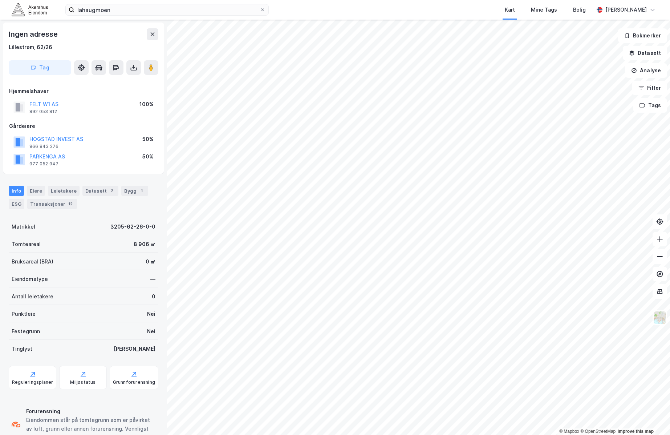 The image size is (670, 435). Describe the element at coordinates (84, 91) in the screenshot. I see `div: Hjemmelshaver` at that location.